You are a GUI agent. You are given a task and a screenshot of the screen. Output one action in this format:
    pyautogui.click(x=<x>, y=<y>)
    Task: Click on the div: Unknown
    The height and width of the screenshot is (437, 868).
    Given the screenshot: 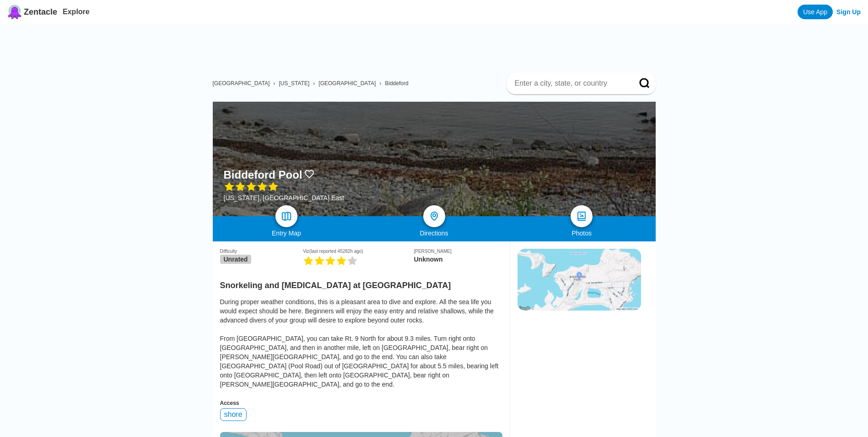 What is the action you would take?
    pyautogui.click(x=458, y=259)
    